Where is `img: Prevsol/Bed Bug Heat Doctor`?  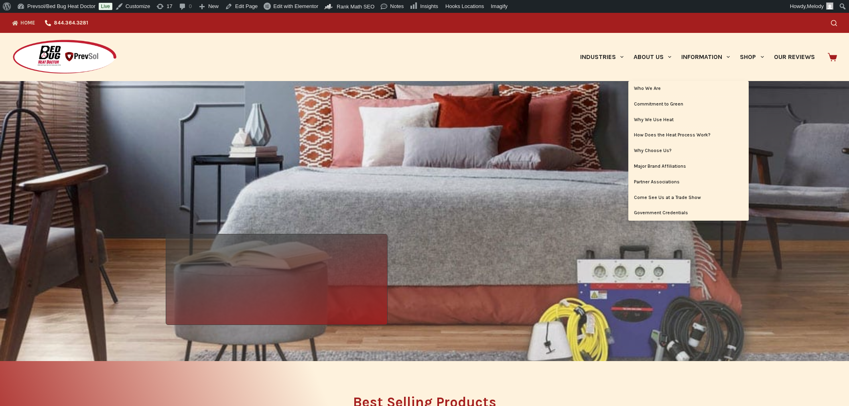 img: Prevsol/Bed Bug Heat Doctor is located at coordinates (65, 57).